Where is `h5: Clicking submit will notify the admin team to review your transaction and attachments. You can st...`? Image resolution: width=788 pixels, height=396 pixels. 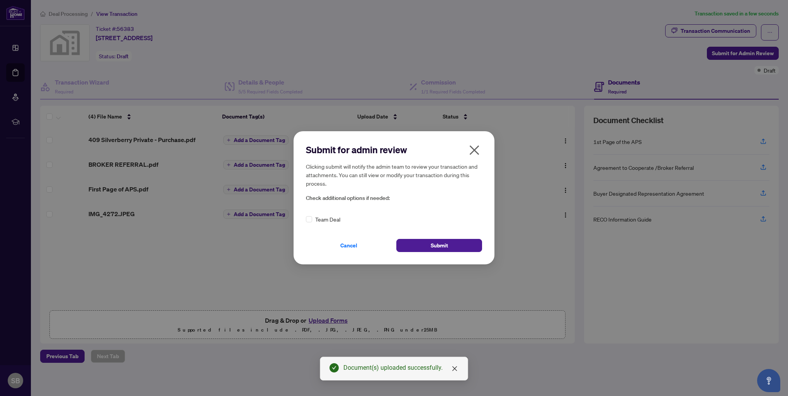 h5: Clicking submit will notify the admin team to review your transaction and attachments. You can st... is located at coordinates (394, 175).